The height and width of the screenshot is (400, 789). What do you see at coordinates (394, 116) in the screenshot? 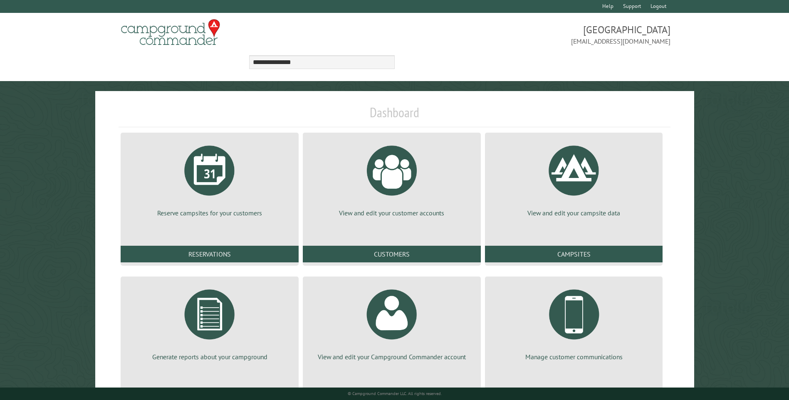
I see `h1: Dashboard` at bounding box center [394, 116].